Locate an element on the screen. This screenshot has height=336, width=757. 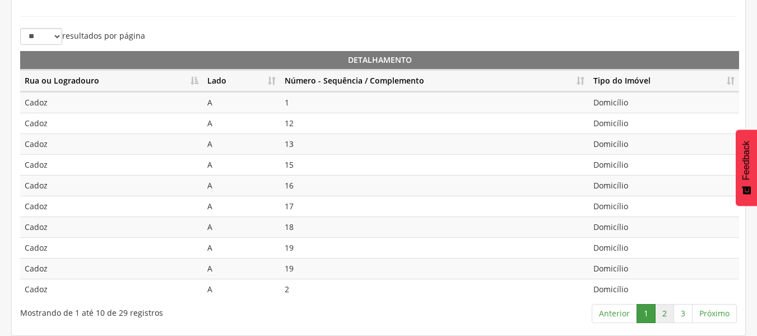
td: 16 is located at coordinates (434, 185).